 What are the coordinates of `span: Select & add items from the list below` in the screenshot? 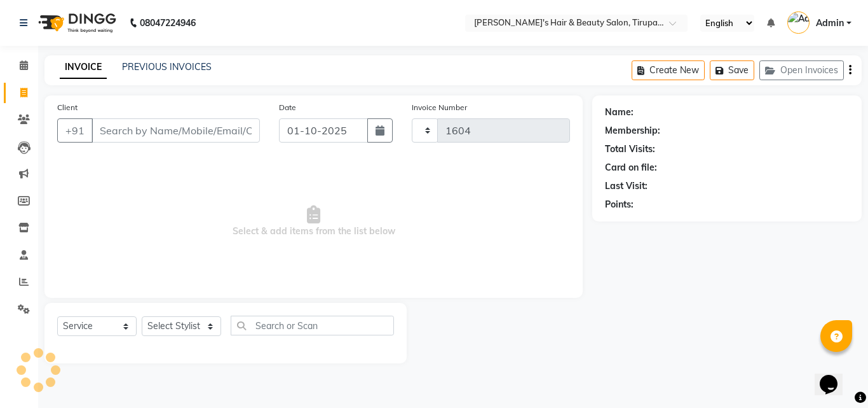 It's located at (314, 221).